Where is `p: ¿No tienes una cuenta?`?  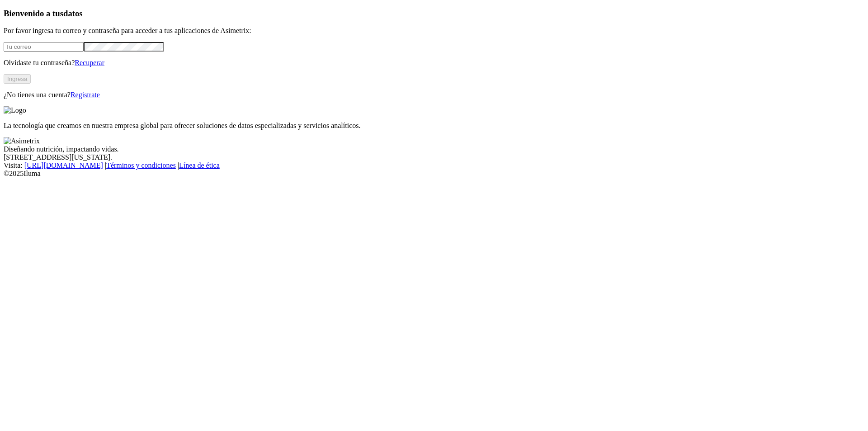 p: ¿No tienes una cuenta? is located at coordinates (434, 95).